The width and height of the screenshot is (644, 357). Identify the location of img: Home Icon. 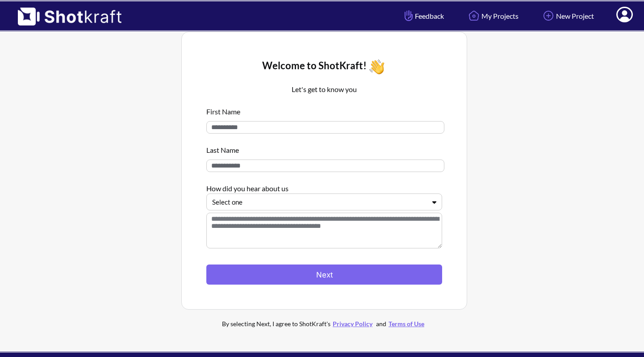
(474, 15).